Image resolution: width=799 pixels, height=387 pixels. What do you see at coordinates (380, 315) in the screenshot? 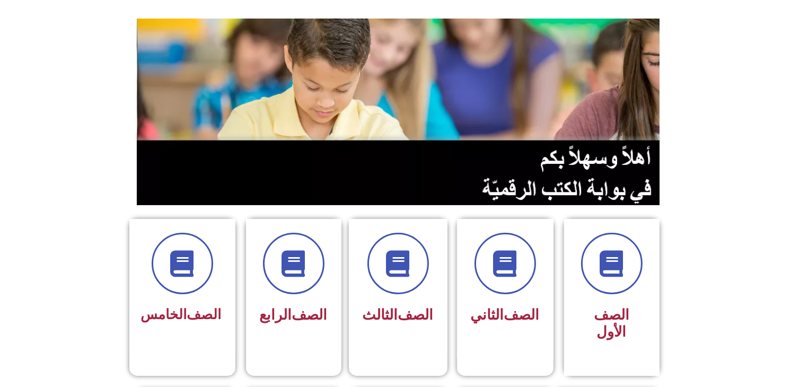
I see `font: الثالث` at bounding box center [380, 315].